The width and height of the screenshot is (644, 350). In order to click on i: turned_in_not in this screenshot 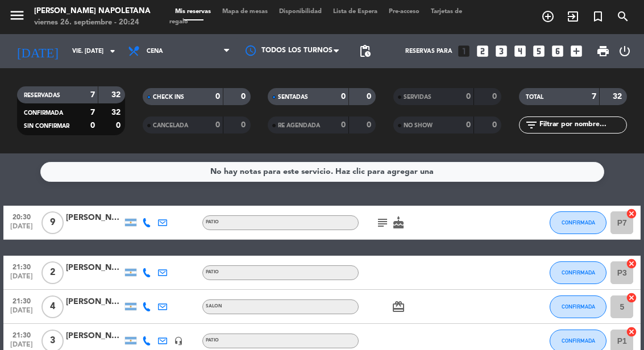, I will do `click(598, 16)`.